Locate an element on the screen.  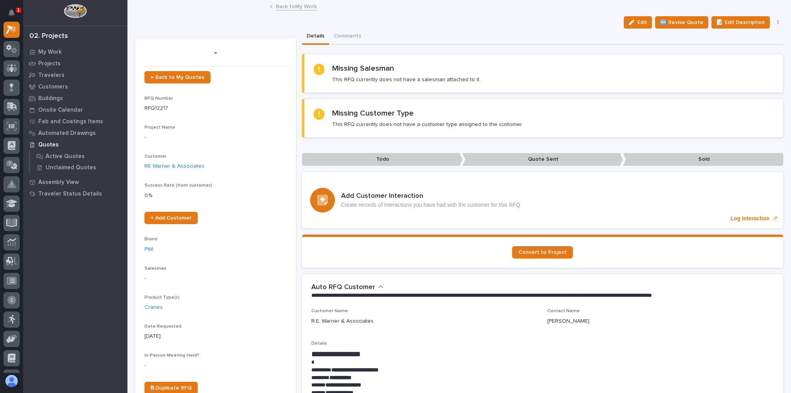
h3: Add Customer Interaction is located at coordinates (431, 196).